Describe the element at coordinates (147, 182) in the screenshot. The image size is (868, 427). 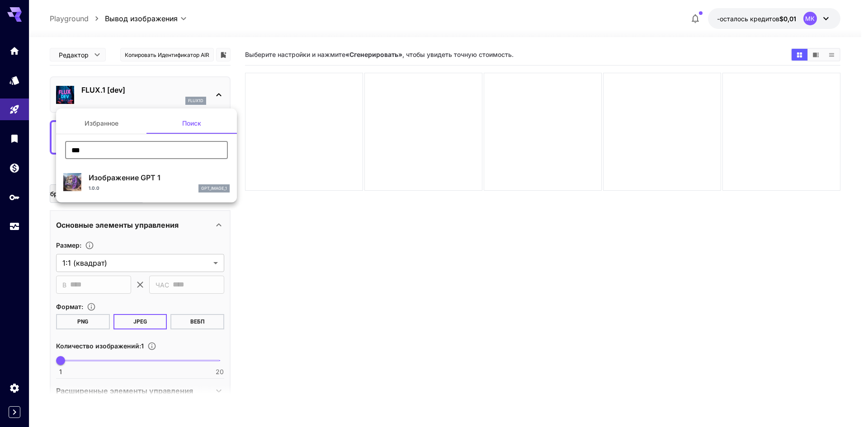
I see `div: Изображение GPT 11.0.0gpt_image_1` at that location.